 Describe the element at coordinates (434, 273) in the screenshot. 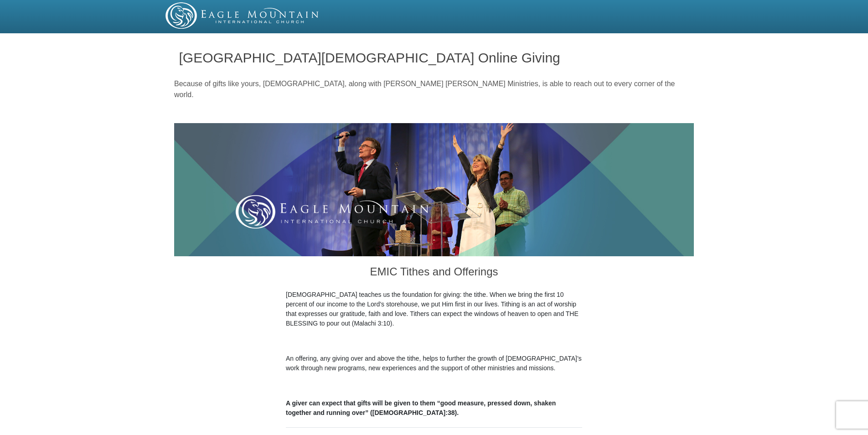

I see `h3: EMIC Tithes and Offerings` at that location.